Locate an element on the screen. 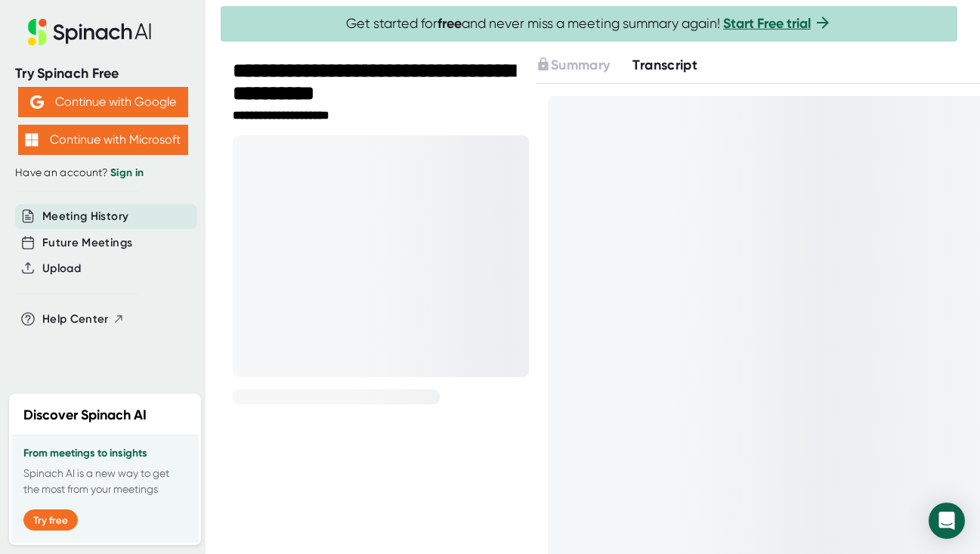 This screenshot has height=554, width=980. span: Summary is located at coordinates (580, 65).